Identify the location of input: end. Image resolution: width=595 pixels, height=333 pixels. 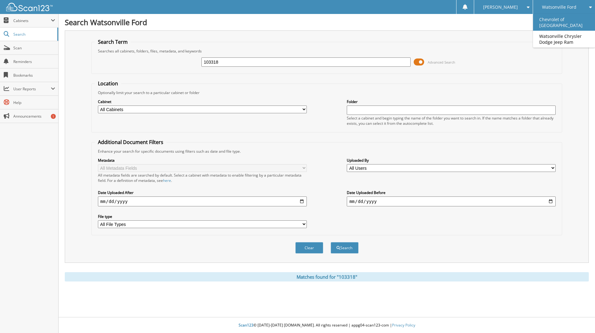
(451, 201).